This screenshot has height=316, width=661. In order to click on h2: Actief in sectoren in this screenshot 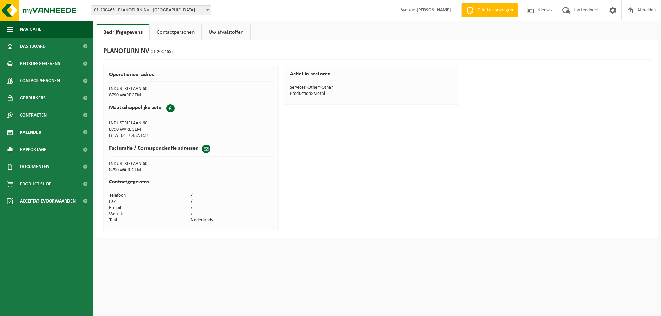, I will do `click(371, 76)`.